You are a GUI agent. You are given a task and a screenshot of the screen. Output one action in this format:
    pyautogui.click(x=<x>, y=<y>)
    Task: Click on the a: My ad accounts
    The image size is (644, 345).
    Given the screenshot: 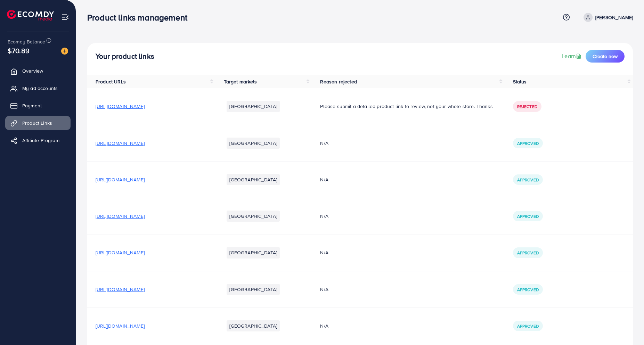 What is the action you would take?
    pyautogui.click(x=38, y=88)
    